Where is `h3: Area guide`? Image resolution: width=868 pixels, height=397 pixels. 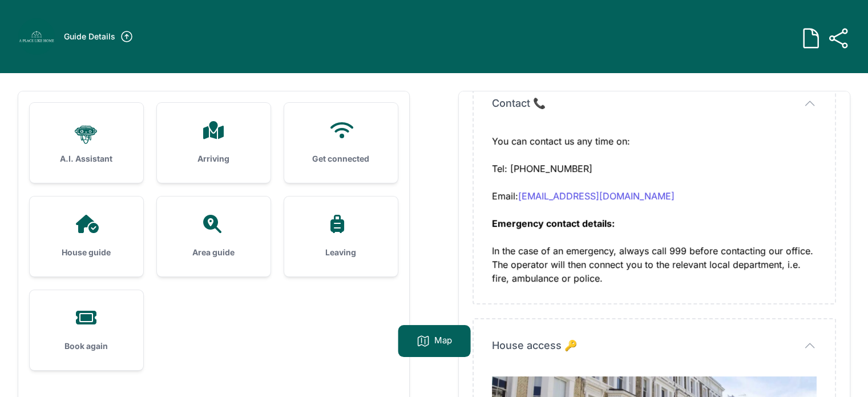
h3: Area guide is located at coordinates (213, 252).